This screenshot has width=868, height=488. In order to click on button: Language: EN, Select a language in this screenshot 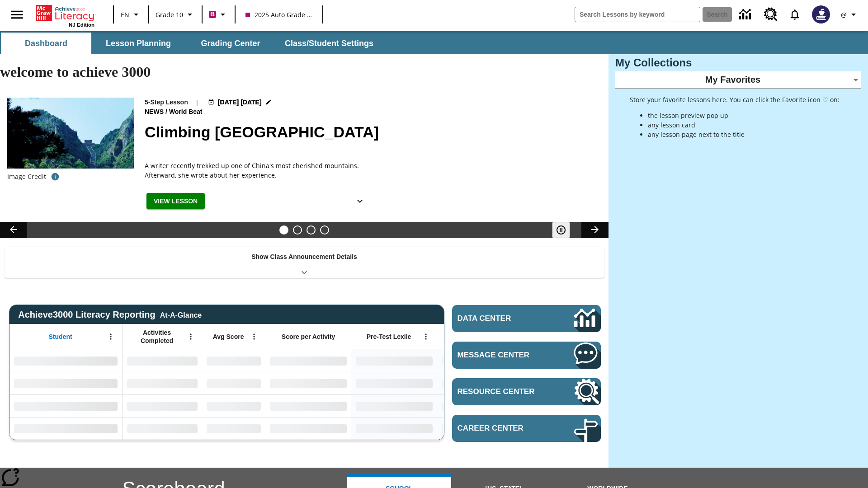, I will do `click(131, 14)`.